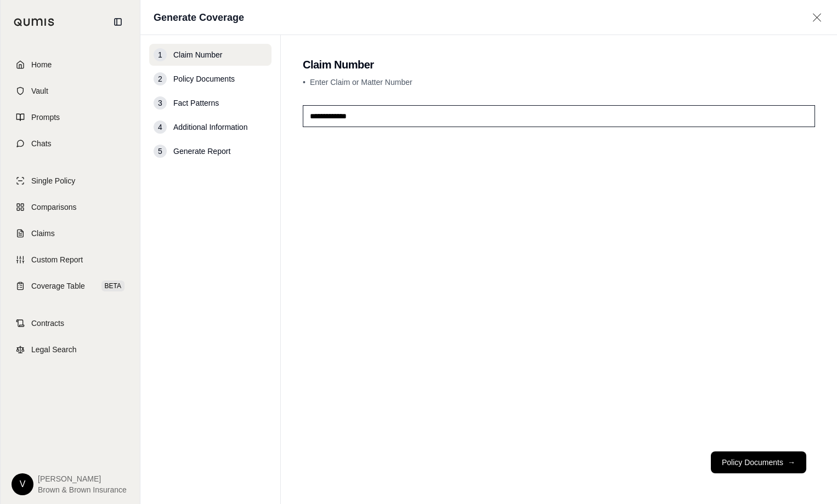 This screenshot has height=504, width=837. Describe the element at coordinates (71, 91) in the screenshot. I see `a: Vault` at that location.